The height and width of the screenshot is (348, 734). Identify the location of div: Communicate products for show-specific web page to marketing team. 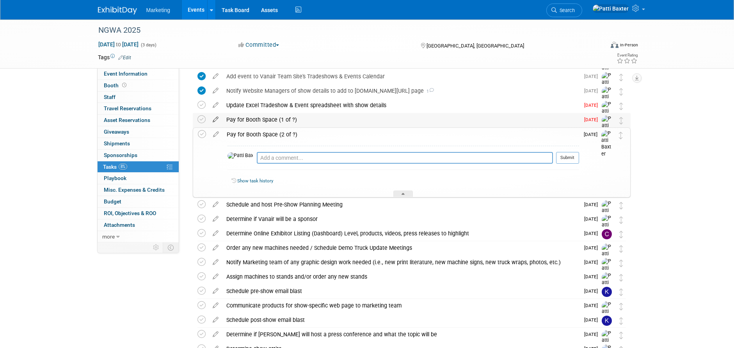
(401, 306).